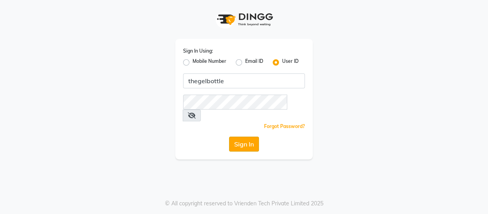 The height and width of the screenshot is (214, 488). What do you see at coordinates (291, 63) in the screenshot?
I see `label: User ID` at bounding box center [291, 63].